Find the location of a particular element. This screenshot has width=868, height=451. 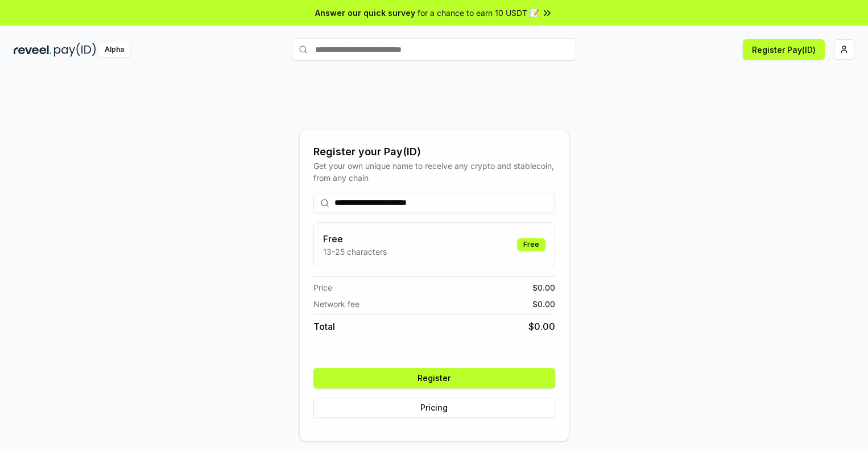

span: for a chance to earn 10 USDT 📝 is located at coordinates (478, 13).